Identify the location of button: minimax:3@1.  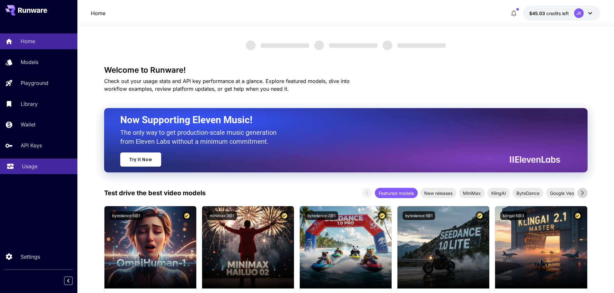
(222, 216).